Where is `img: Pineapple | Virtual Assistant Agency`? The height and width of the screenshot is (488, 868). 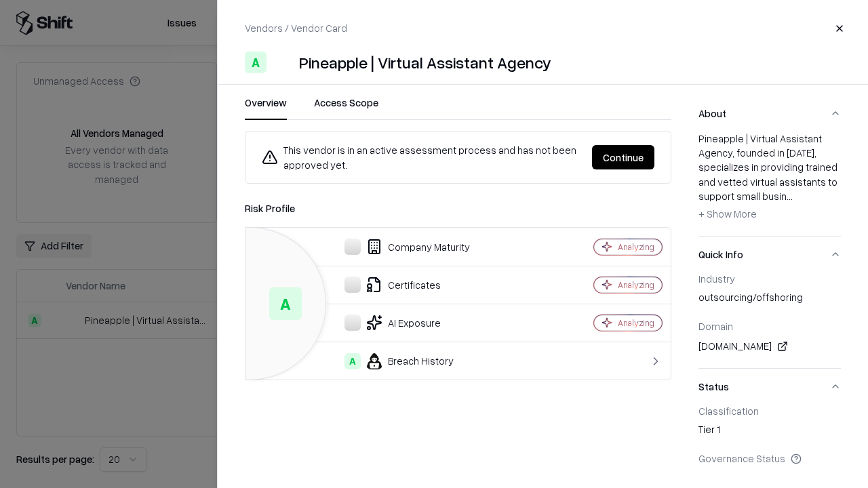
img: Pineapple | Virtual Assistant Agency is located at coordinates (283, 62).